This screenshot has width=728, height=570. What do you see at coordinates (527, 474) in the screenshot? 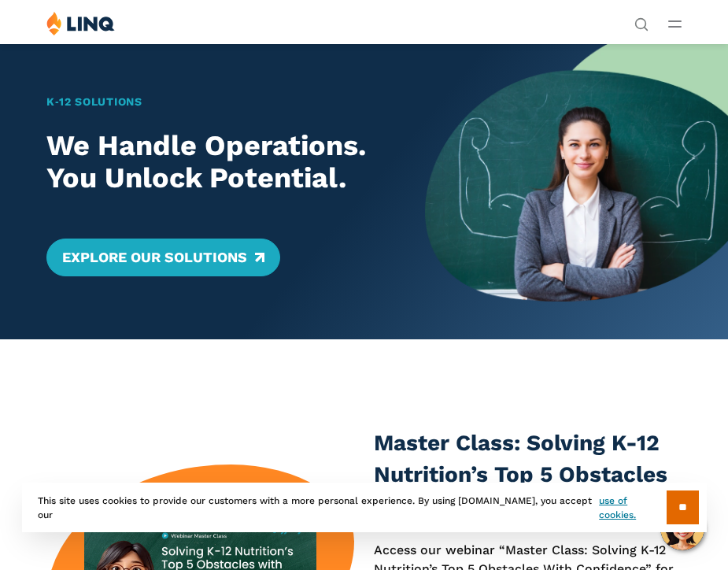
I see `h3: Master Class: Solving K-12 Nutrition’s Top 5 Obstacles With Confidence` at bounding box center [527, 474].